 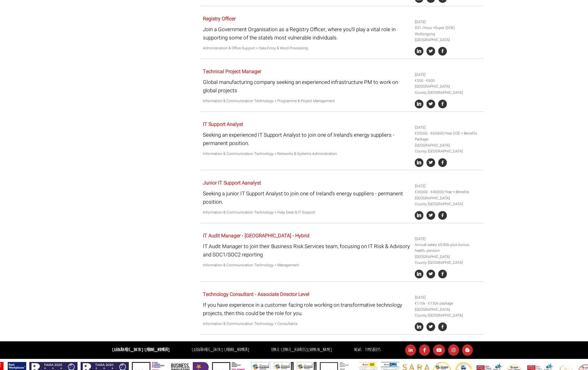 I want to click on p: If you have experience in a customer facing role working on transformative technology projects, t..., so click(x=306, y=309).